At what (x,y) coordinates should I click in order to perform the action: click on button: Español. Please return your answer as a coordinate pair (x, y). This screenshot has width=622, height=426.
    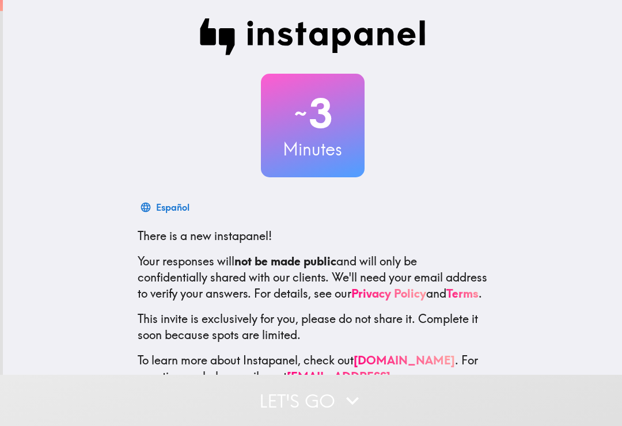
    Looking at the image, I should click on (166, 207).